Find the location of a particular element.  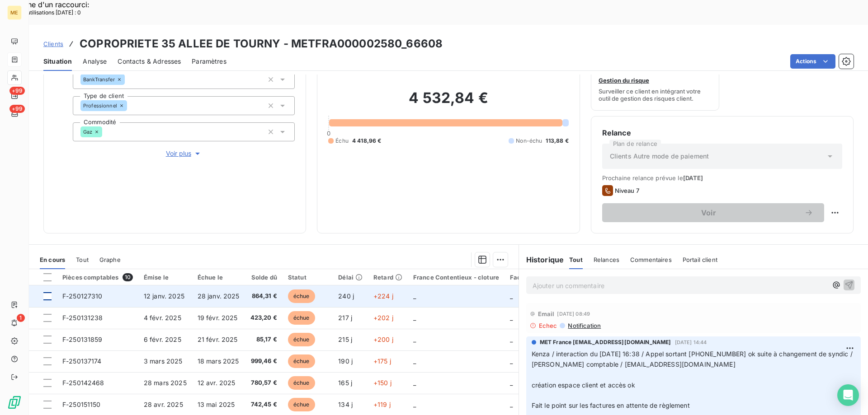

span: 13 mai 2025 is located at coordinates (216, 404).